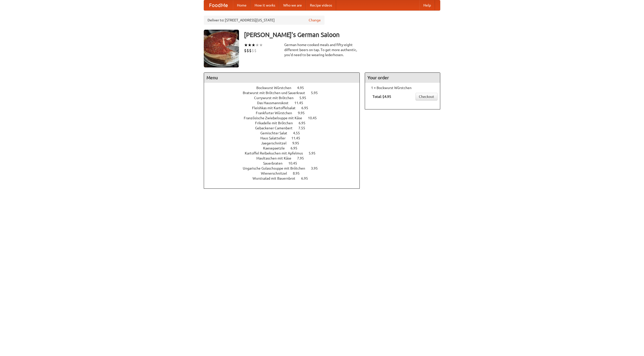 Image resolution: width=644 pixels, height=356 pixels. Describe the element at coordinates (285, 123) in the screenshot. I see `a: Frikadelle mit Brötchen 6.95` at that location.